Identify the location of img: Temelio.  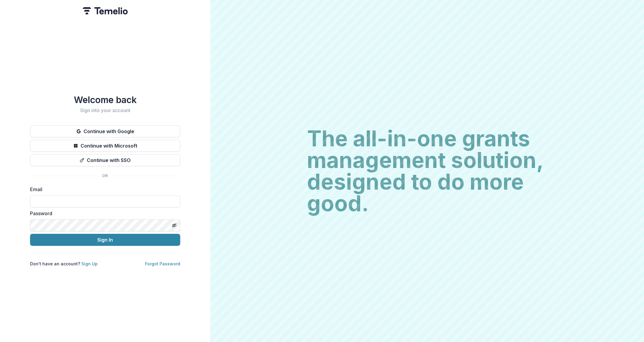
(105, 11).